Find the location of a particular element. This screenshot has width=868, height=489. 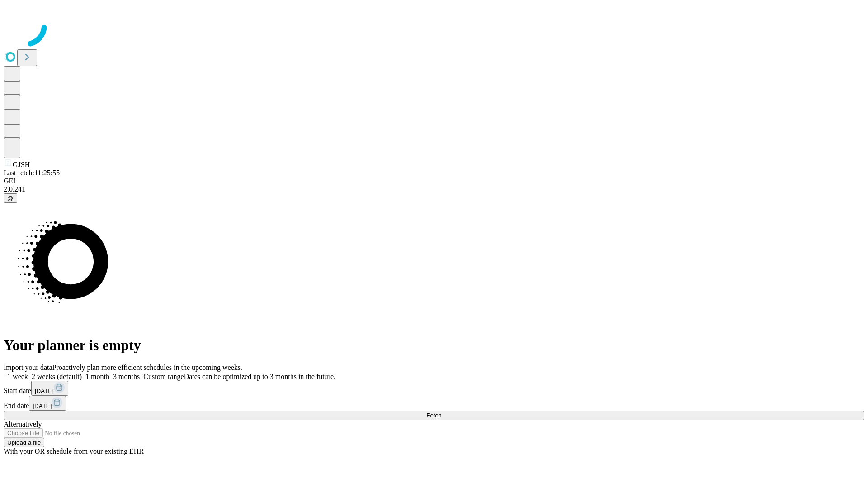

span: 2 weeks (default) is located at coordinates (57, 376).